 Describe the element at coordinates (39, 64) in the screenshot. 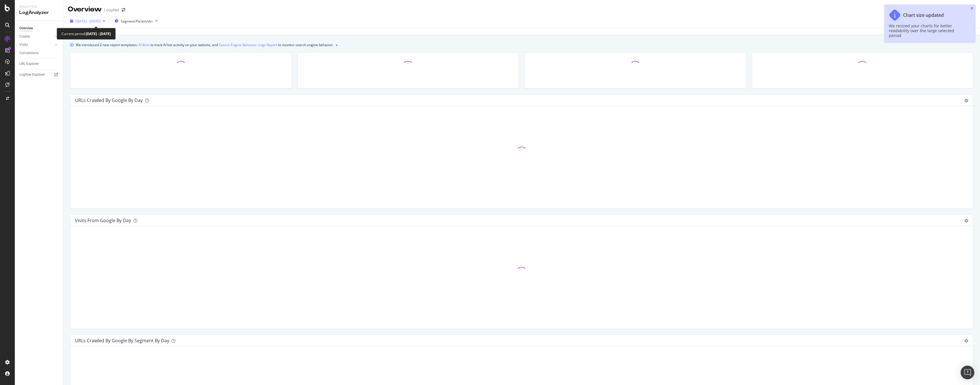

I see `a: URL Explorer` at that location.